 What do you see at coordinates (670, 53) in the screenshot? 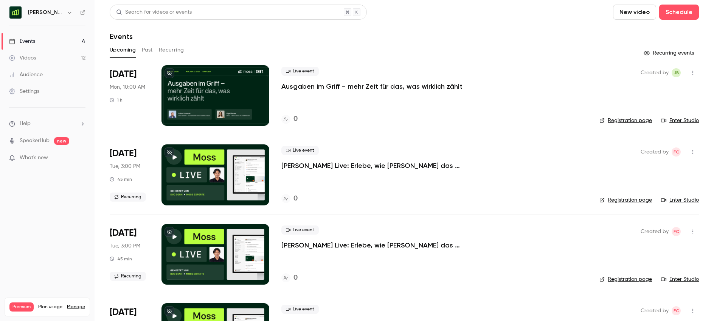
I see `button: Recurring events` at bounding box center [670, 53].